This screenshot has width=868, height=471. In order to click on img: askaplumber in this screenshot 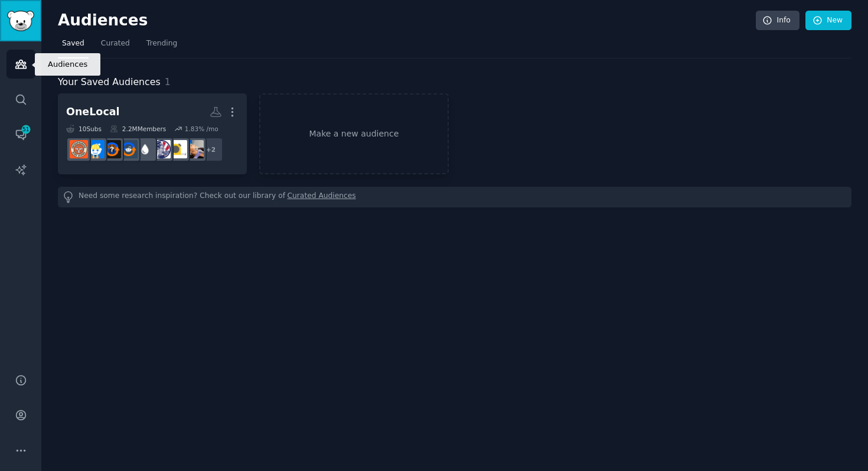, I will do `click(161, 149)`.